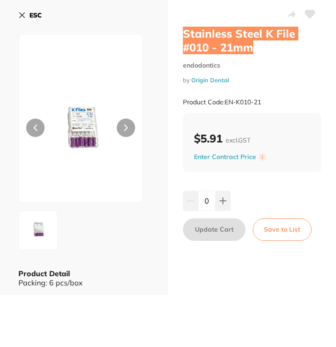  I want to click on small: by, so click(252, 80).